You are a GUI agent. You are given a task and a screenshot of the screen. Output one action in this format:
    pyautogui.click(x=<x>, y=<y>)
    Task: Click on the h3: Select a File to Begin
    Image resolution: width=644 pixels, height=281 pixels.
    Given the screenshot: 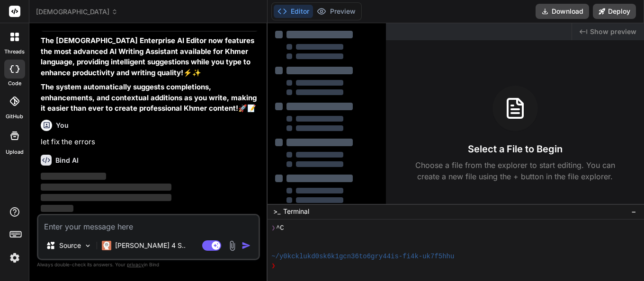 What is the action you would take?
    pyautogui.click(x=515, y=149)
    